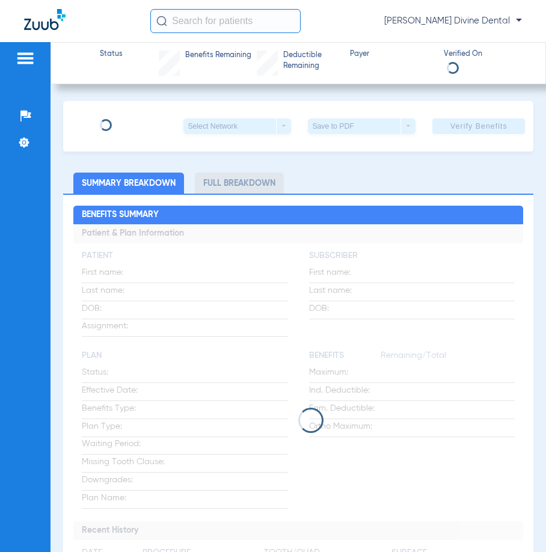  Describe the element at coordinates (225, 21) in the screenshot. I see `input: Search for patients` at that location.